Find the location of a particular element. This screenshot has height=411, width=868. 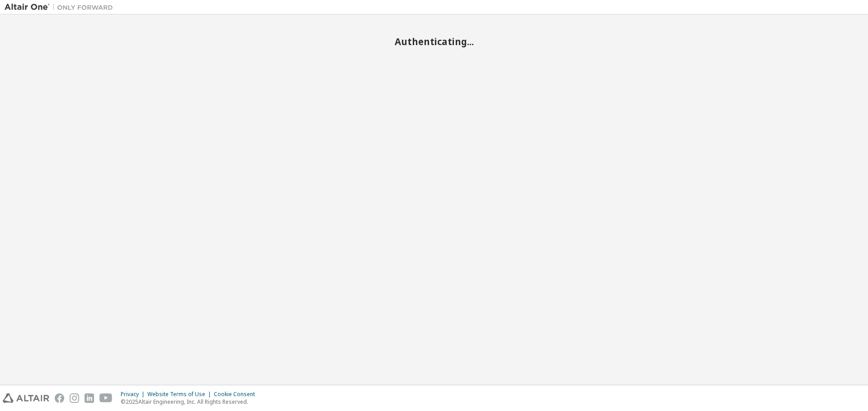

h2: Authenticating... is located at coordinates (434, 42).